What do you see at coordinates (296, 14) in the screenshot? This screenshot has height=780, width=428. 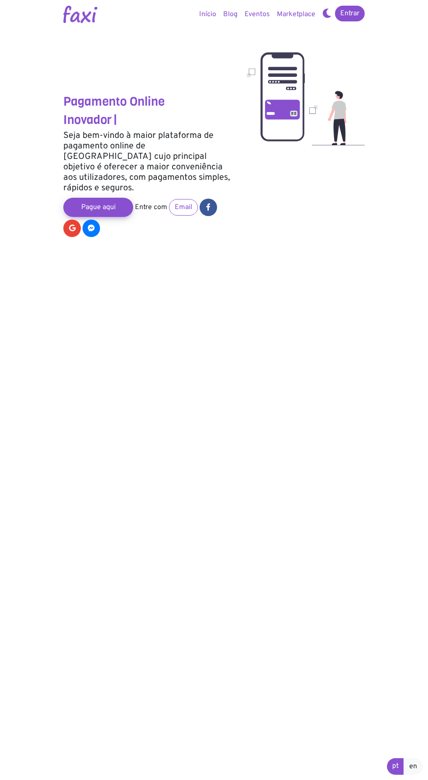 I see `a: Marketplace` at bounding box center [296, 14].